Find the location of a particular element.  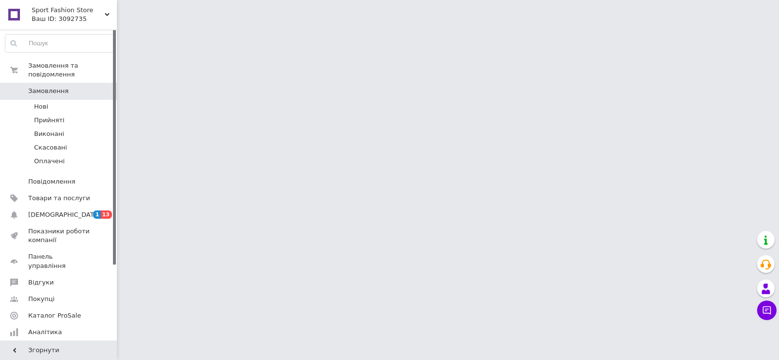

span: Прийняті is located at coordinates (49, 120).